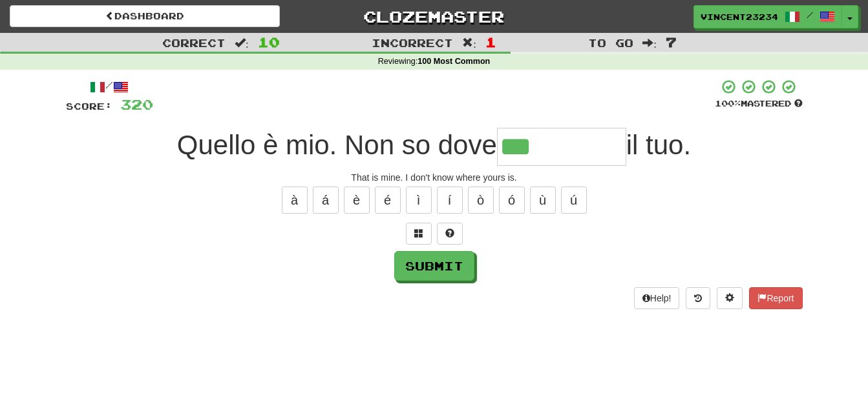 The height and width of the screenshot is (395, 868). Describe the element at coordinates (450, 200) in the screenshot. I see `button: í` at that location.